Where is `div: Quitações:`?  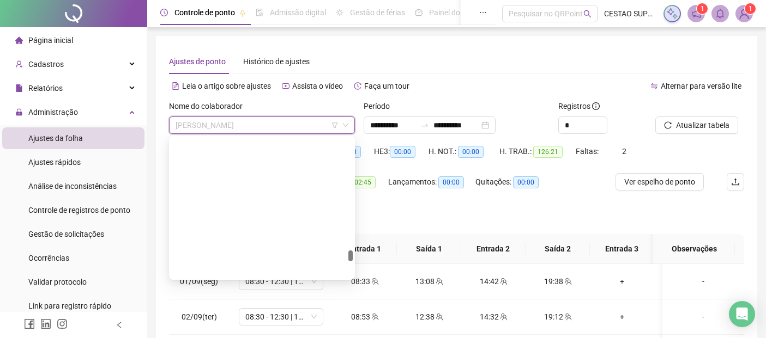 div: Quitações: is located at coordinates (513, 182).